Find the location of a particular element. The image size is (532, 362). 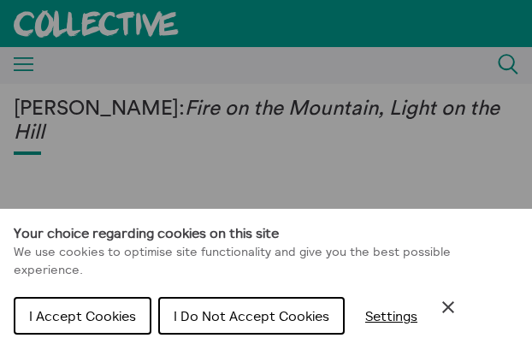

button: Close Cookie Control is located at coordinates (448, 307).